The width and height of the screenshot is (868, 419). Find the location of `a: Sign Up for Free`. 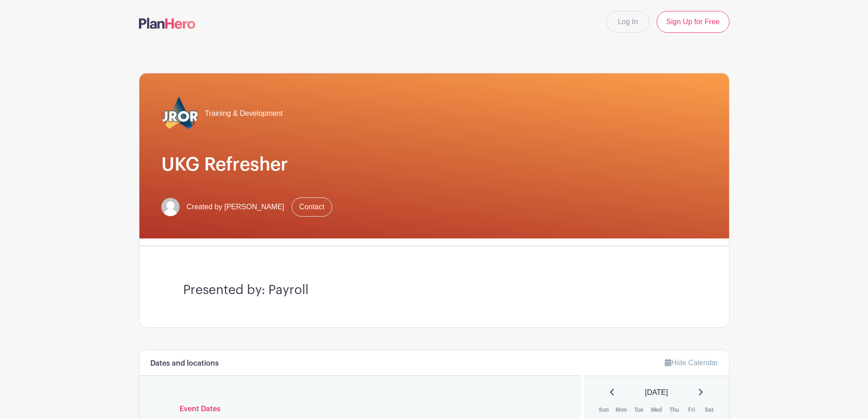

a: Sign Up for Free is located at coordinates (693, 22).